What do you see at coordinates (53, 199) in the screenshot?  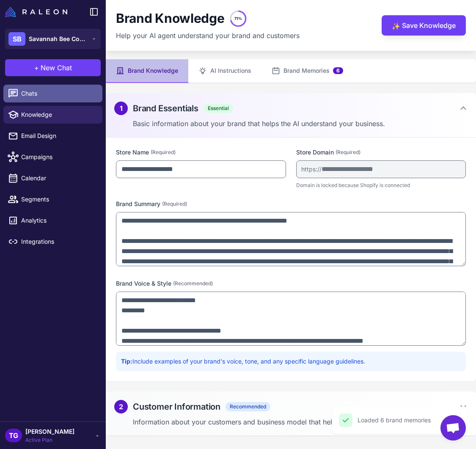 I see `a: Segments` at bounding box center [53, 199].